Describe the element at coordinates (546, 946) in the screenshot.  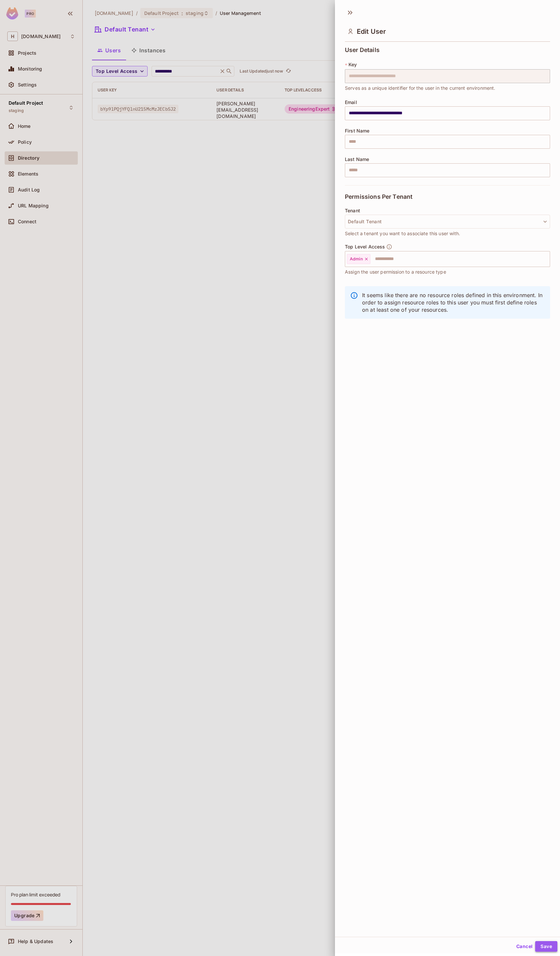
I see `button: Save` at that location.